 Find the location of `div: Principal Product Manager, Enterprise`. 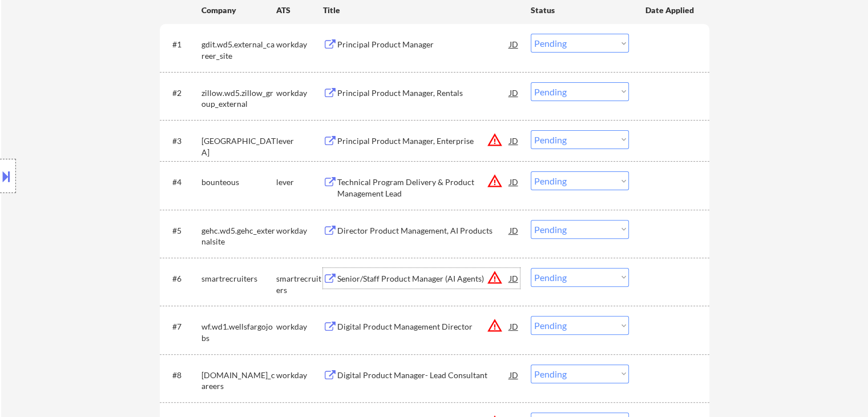

div: Principal Product Manager, Enterprise is located at coordinates (424, 141).